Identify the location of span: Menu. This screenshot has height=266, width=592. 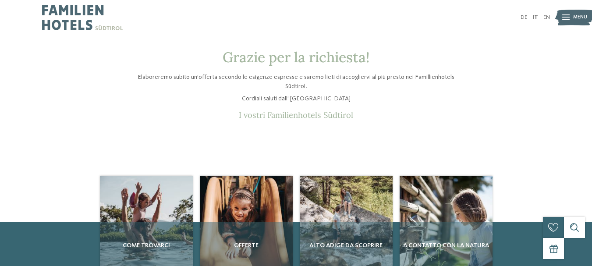
(580, 18).